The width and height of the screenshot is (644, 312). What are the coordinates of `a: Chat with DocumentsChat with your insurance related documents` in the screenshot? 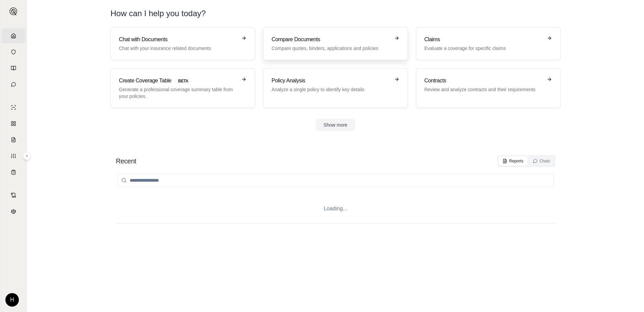 It's located at (183, 44).